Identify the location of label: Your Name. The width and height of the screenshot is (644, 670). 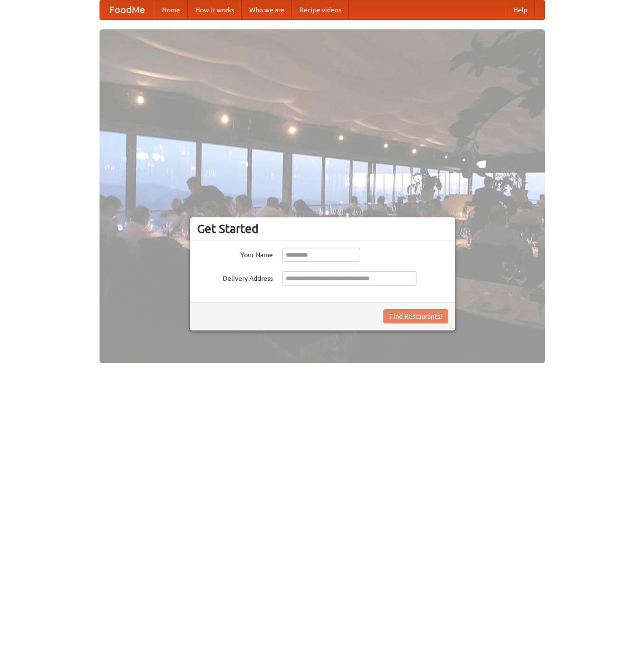
(235, 253).